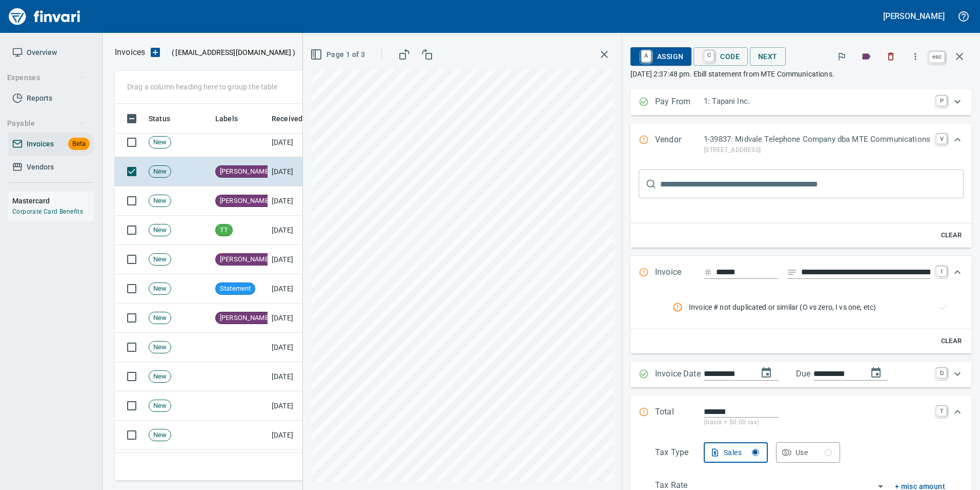  Describe the element at coordinates (876, 372) in the screenshot. I see `button: change due date` at that location.